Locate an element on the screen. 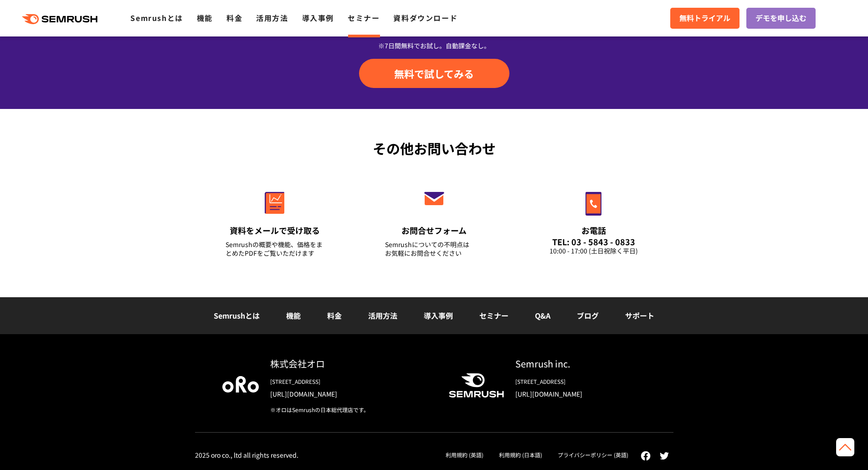  a: 無料トライアル is located at coordinates (704, 19).